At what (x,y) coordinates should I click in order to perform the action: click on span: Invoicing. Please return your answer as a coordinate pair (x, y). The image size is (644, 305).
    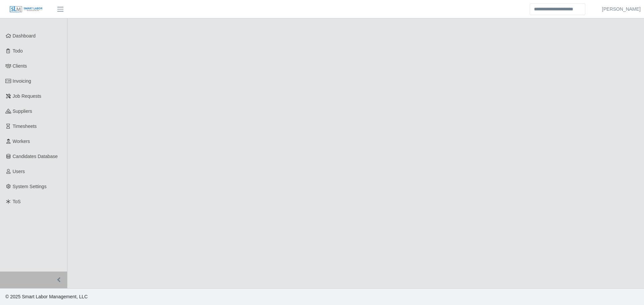
    Looking at the image, I should click on (22, 81).